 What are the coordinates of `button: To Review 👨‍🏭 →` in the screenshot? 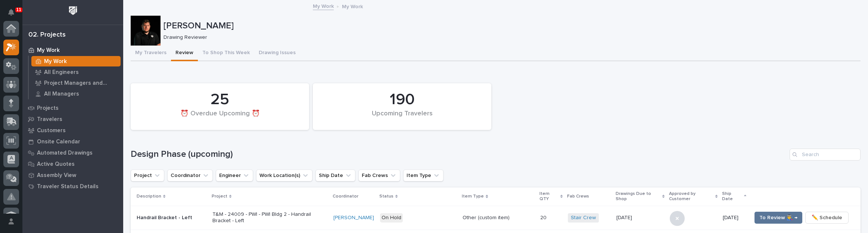 It's located at (779, 217).